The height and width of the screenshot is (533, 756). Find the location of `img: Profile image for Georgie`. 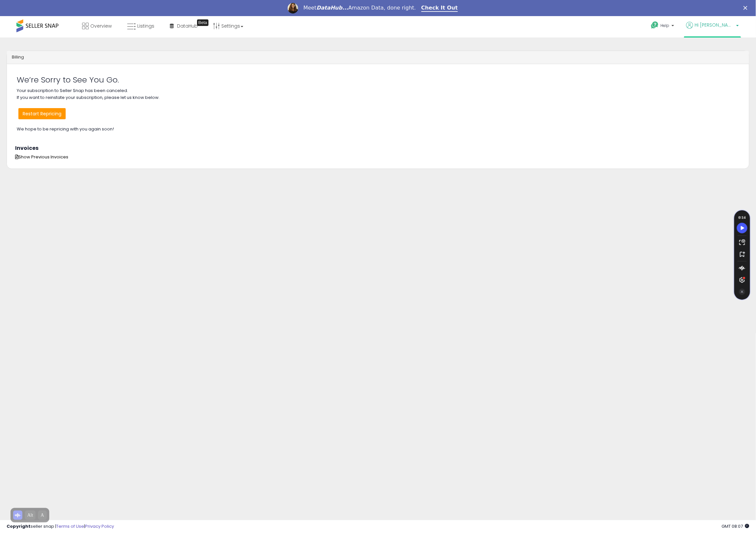

img: Profile image for Georgie is located at coordinates (293, 8).